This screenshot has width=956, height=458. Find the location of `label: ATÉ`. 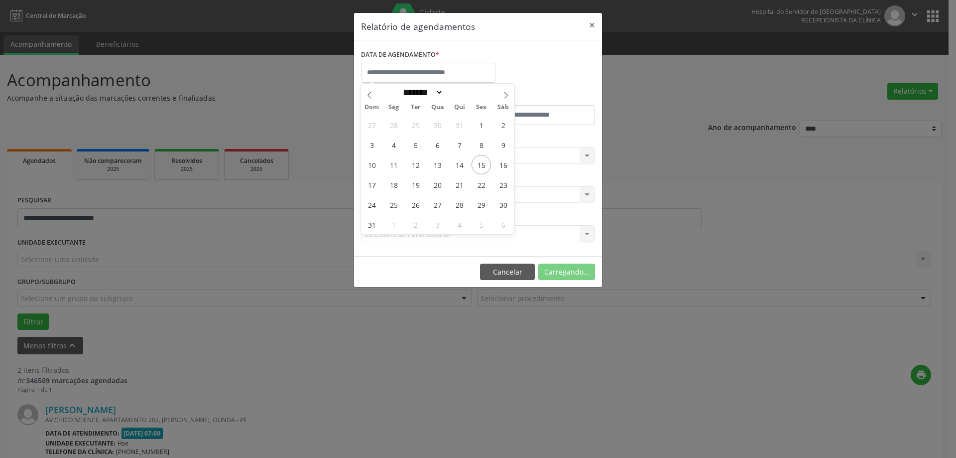

label: ATÉ is located at coordinates (538, 97).